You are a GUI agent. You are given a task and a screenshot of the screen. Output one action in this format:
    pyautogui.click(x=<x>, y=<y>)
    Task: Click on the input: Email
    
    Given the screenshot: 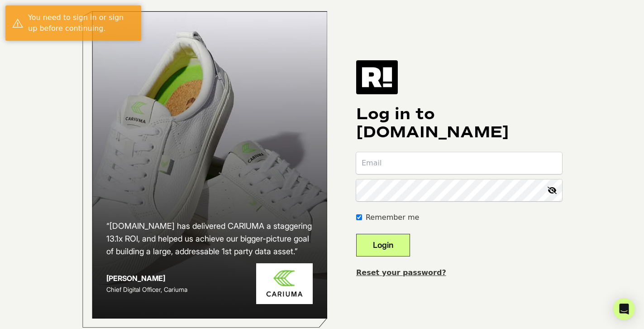 What is the action you would take?
    pyautogui.click(x=459, y=163)
    